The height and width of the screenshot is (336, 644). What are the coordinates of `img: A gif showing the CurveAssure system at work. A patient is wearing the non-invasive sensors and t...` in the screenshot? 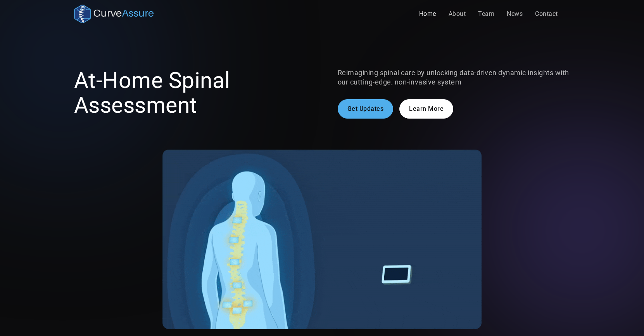 It's located at (322, 239).